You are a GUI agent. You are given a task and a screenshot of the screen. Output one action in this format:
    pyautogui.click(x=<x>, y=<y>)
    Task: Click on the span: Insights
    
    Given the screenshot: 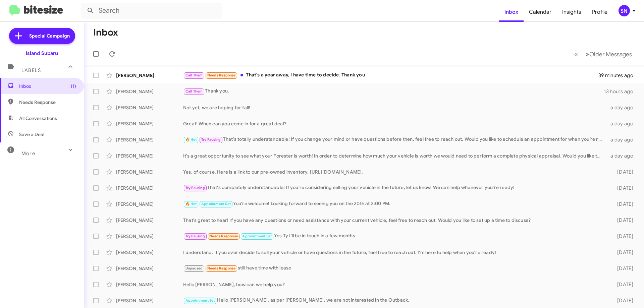 What is the action you would take?
    pyautogui.click(x=572, y=12)
    